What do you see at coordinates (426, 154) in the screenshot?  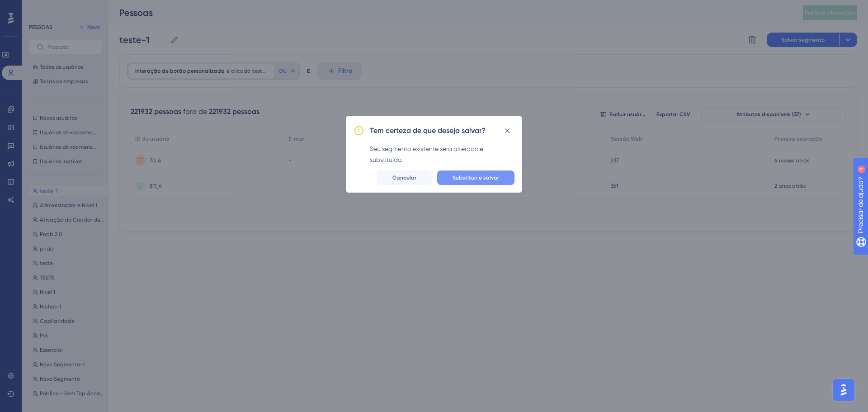 I see `font: Seu segmento existente será alterado e substituído.` at bounding box center [426, 154].